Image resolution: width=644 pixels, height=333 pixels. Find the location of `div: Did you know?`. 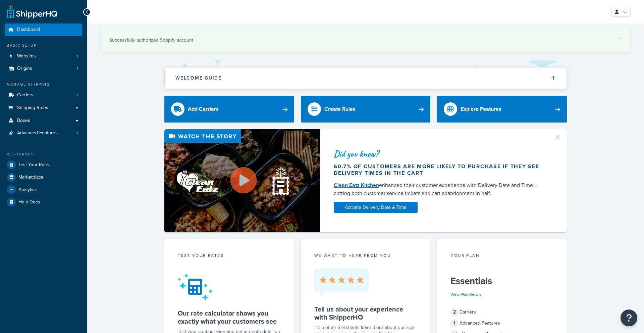

div: Did you know? is located at coordinates (440, 154).